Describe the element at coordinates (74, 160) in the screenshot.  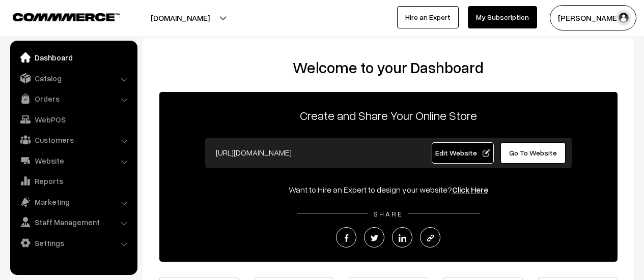
I see `a: Website` at that location.